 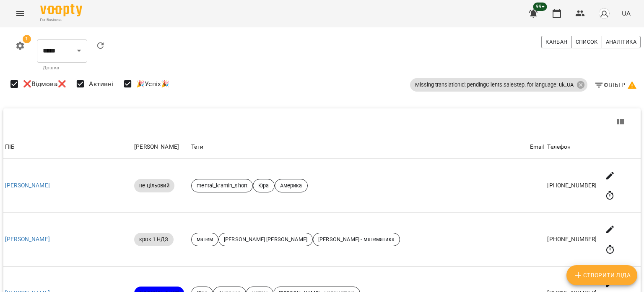 I want to click on button: Канбан, so click(x=557, y=42).